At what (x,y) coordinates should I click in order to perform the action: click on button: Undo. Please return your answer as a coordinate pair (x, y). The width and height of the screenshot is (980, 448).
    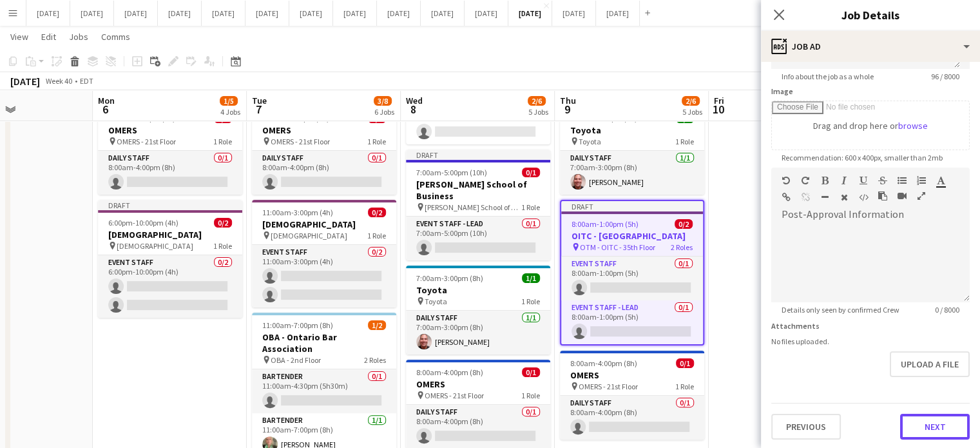
    Looking at the image, I should click on (786, 180).